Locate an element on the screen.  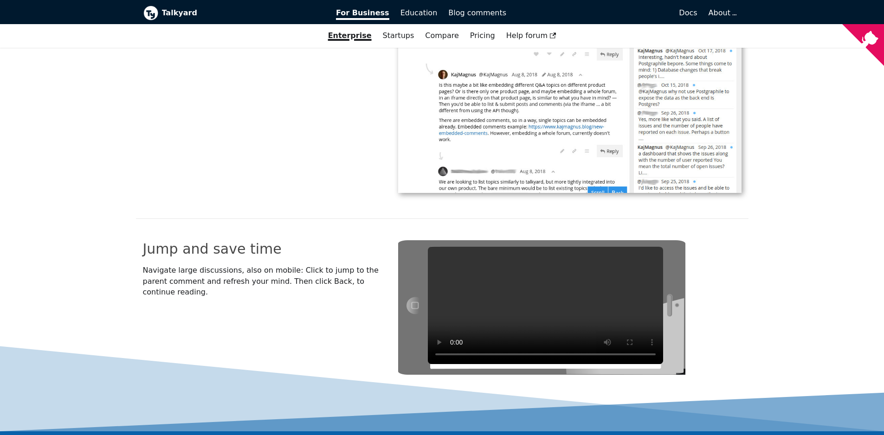
span: Blog comments is located at coordinates (477, 13).